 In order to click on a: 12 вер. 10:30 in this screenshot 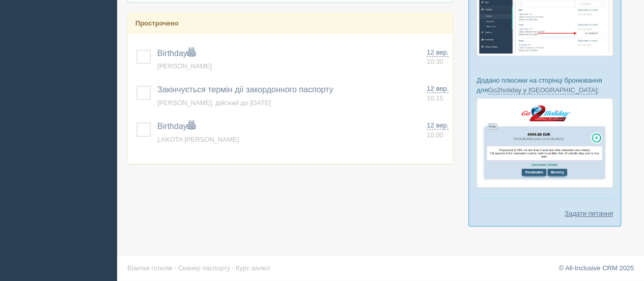, I will do `click(437, 57)`.